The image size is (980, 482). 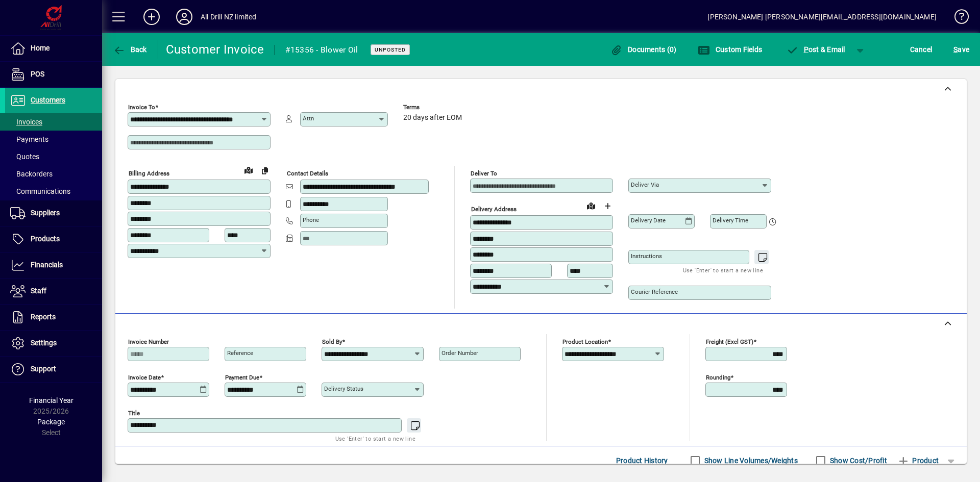 What do you see at coordinates (584, 341) in the screenshot?
I see `mat-label: Product location` at bounding box center [584, 341].